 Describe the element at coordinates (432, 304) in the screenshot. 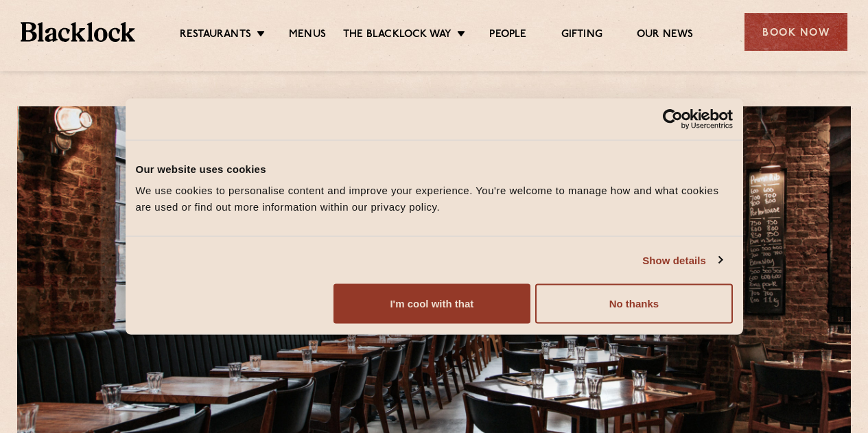

I see `button: I'm cool with that` at that location.